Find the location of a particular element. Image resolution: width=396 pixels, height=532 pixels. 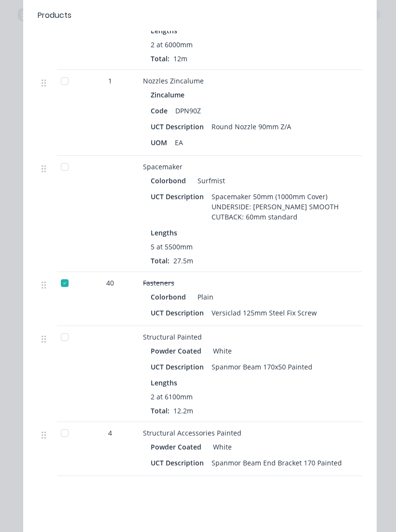

span: Spacemaker is located at coordinates (163, 167).